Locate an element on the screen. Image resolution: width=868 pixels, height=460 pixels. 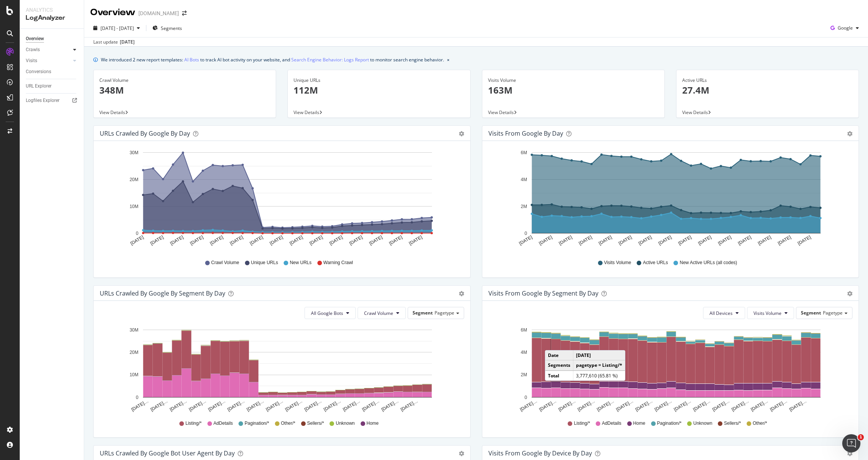
div: Visits Volume is located at coordinates (573, 80).